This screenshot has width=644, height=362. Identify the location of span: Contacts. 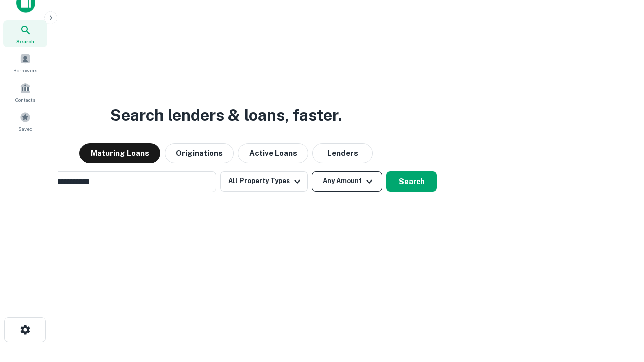
(26, 99).